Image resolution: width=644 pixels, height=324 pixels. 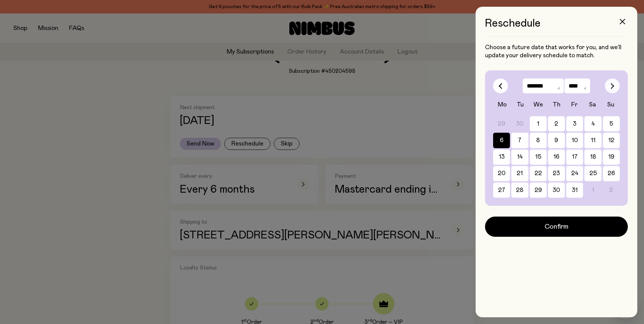 I want to click on p: Choose a future date that works for you, and we’ll update your delivery schedule to match., so click(x=557, y=51).